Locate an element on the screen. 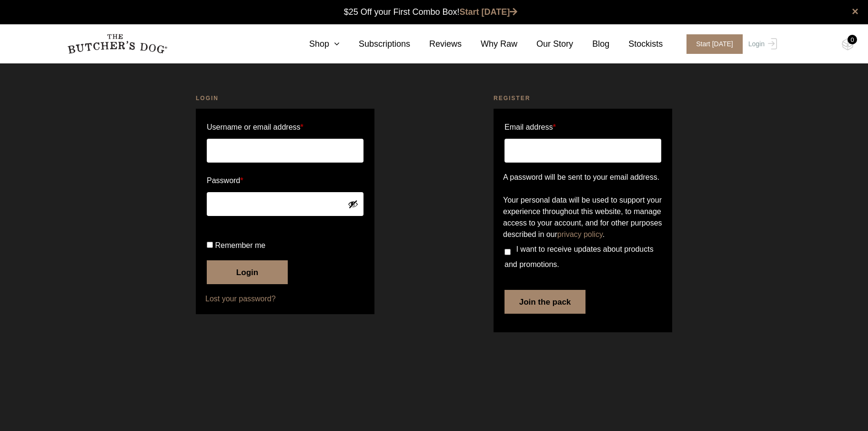  span: I want to receive updates about products and promotions. is located at coordinates (579, 257).